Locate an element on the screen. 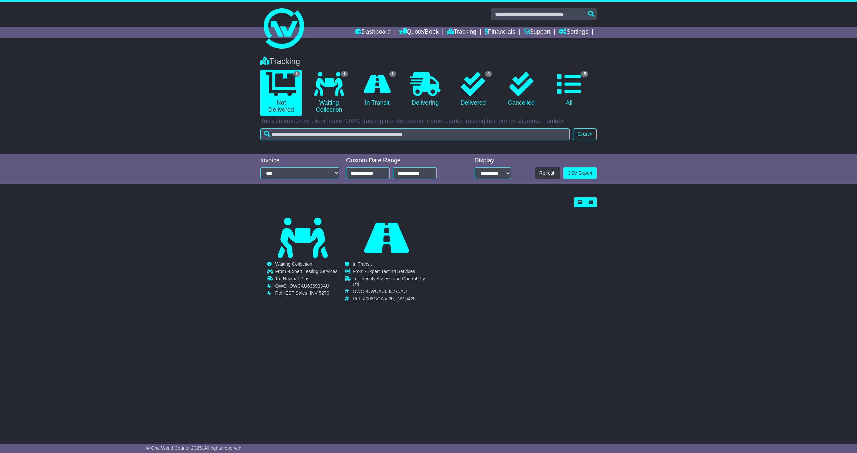  span: Hazmat Plus is located at coordinates (296, 279).